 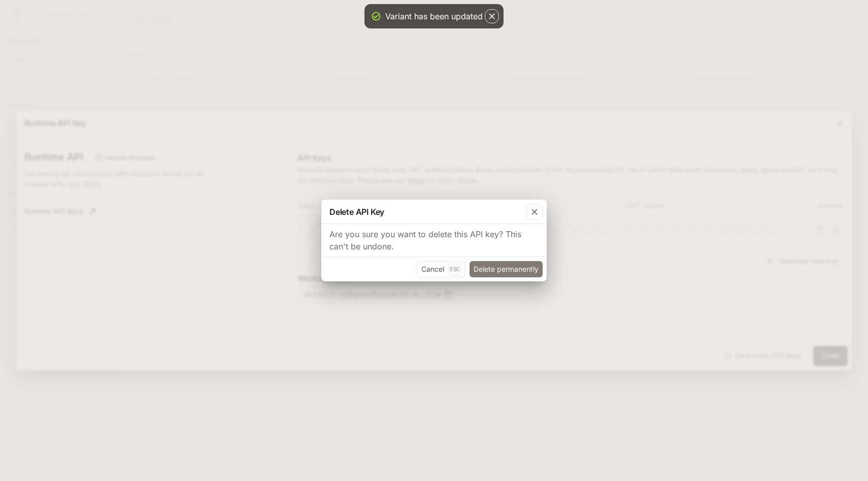 I want to click on button: CancelEsc, so click(x=441, y=269).